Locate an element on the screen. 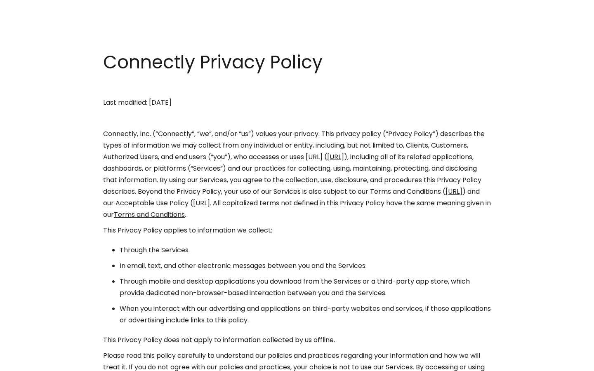  li: In email, text, and other electronic messages between you and the Services. is located at coordinates (305, 266).